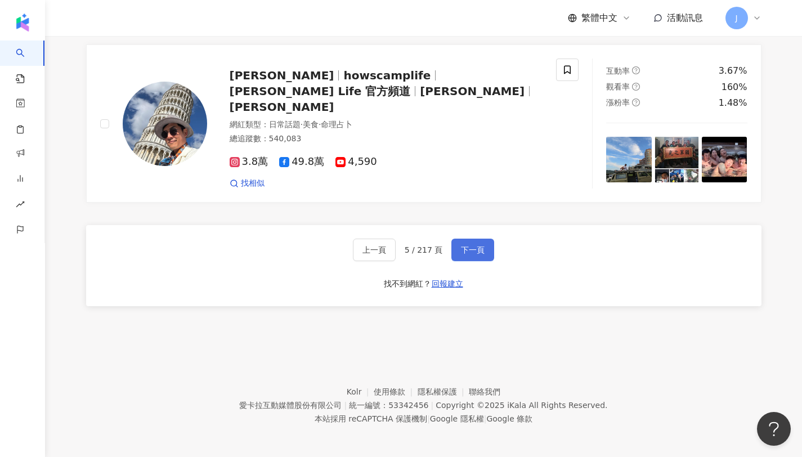 This screenshot has height=457, width=802. Describe the element at coordinates (387, 75) in the screenshot. I see `span: howscamplife` at that location.